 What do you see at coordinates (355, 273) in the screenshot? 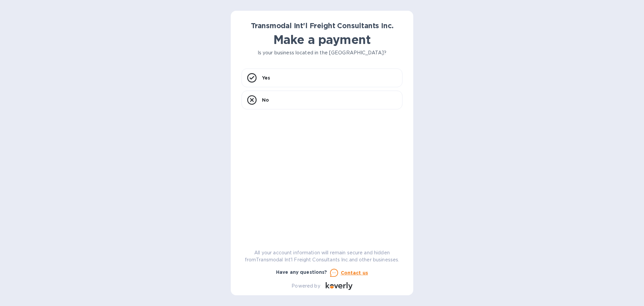
I see `u: Contact us` at bounding box center [355, 273].